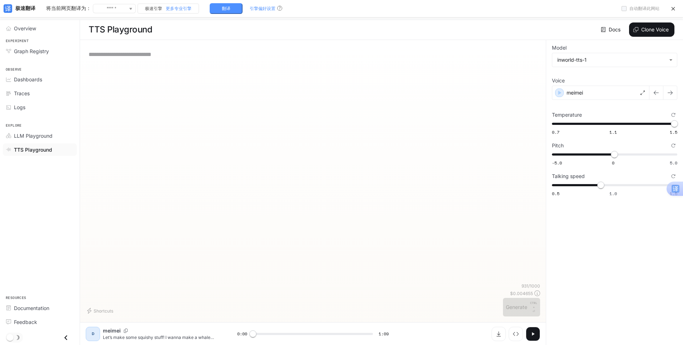 Image resolution: width=683 pixels, height=345 pixels. Describe the element at coordinates (673, 132) in the screenshot. I see `span: 1.5` at that location.